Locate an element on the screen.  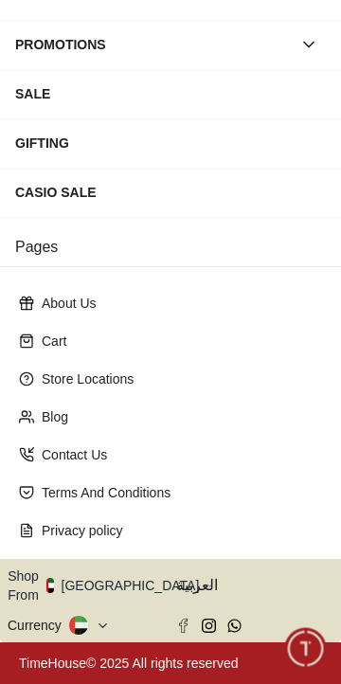
p: Contact Us is located at coordinates (178, 455).